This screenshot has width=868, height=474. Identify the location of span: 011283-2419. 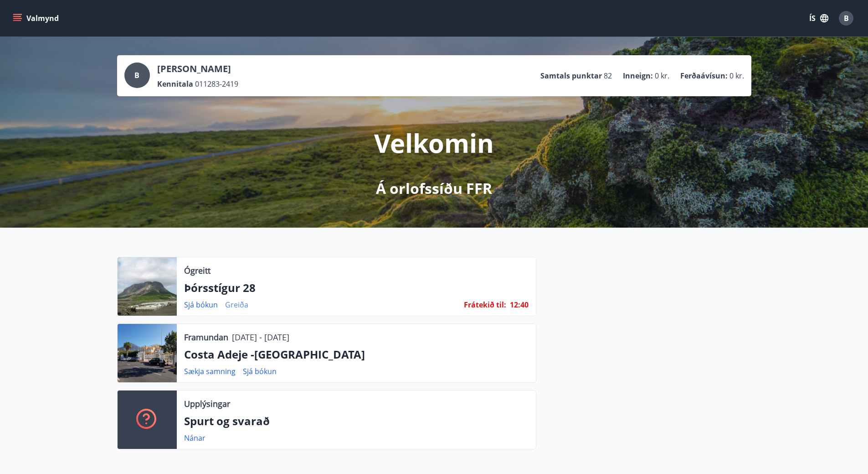
(217, 84).